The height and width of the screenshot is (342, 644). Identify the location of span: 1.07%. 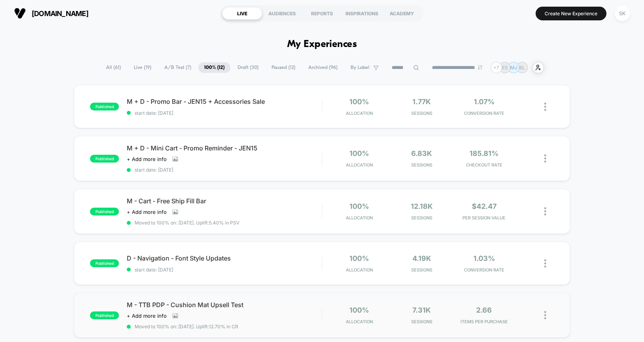
(484, 102).